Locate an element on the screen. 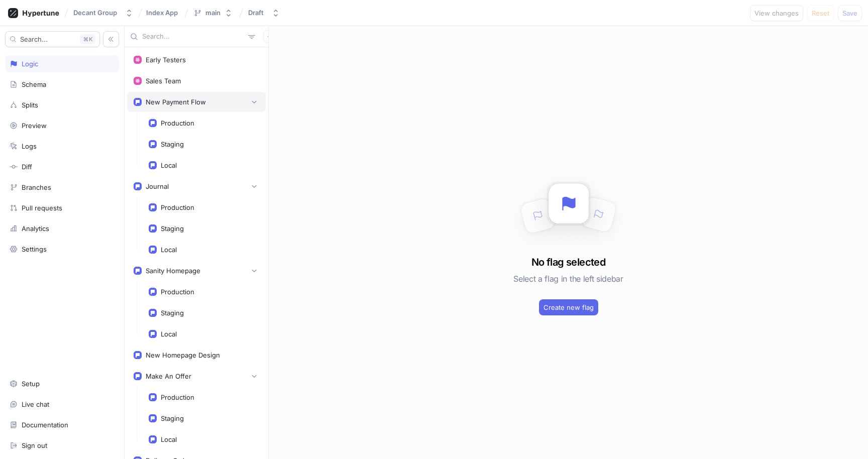 The height and width of the screenshot is (459, 868). div: Make An Offer is located at coordinates (168, 376).